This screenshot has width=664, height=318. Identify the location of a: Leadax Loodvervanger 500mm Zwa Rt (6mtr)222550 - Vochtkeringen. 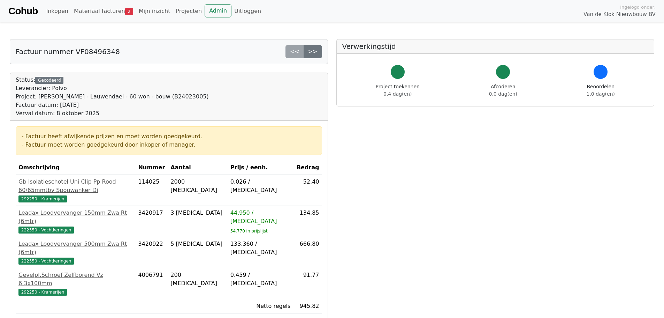
(75, 252).